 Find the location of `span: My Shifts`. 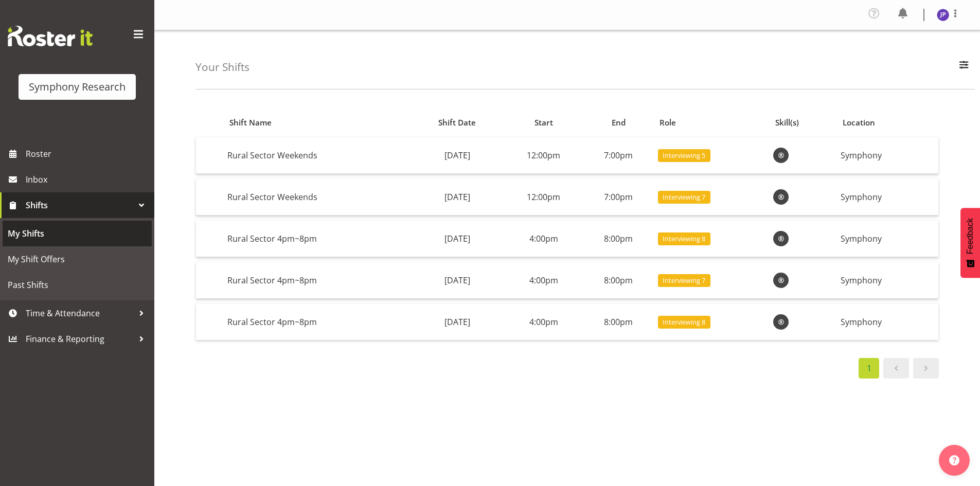

span: My Shifts is located at coordinates (77, 234).